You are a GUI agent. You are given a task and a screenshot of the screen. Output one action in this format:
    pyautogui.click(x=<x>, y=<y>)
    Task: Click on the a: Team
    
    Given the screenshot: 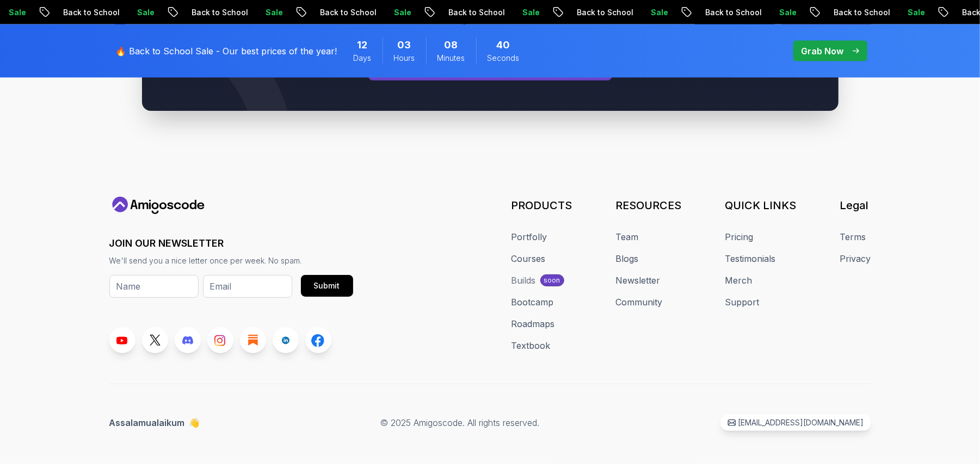 What is the action you would take?
    pyautogui.click(x=627, y=237)
    